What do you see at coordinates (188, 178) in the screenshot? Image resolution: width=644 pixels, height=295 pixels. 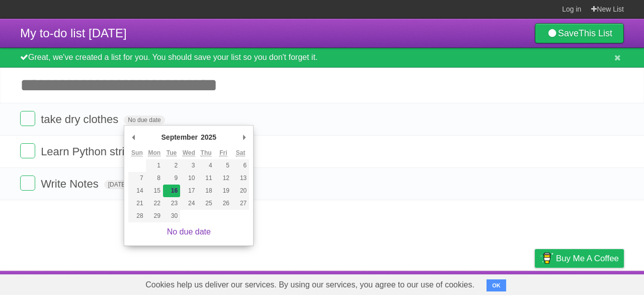 I see `button: 10` at bounding box center [188, 178].